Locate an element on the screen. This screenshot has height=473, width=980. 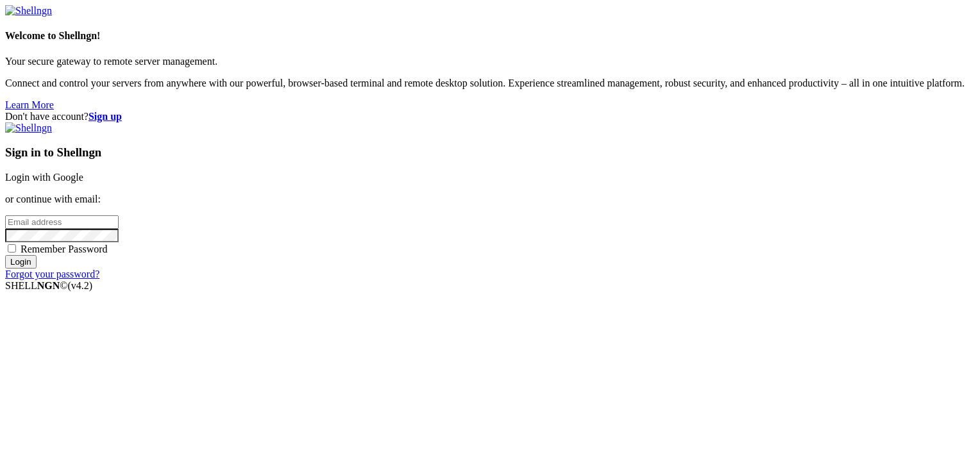
p: Your secure gateway to remote server management. is located at coordinates (490, 61).